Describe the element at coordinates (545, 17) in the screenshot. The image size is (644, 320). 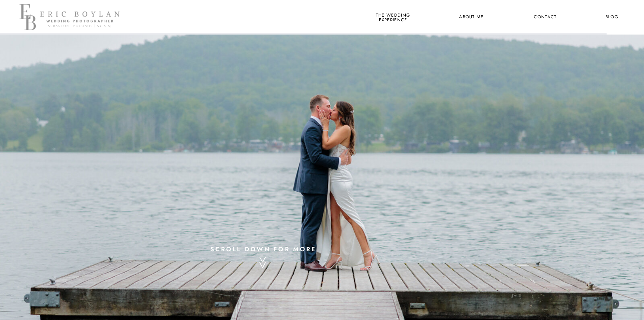
I see `nav: Contact` at that location.